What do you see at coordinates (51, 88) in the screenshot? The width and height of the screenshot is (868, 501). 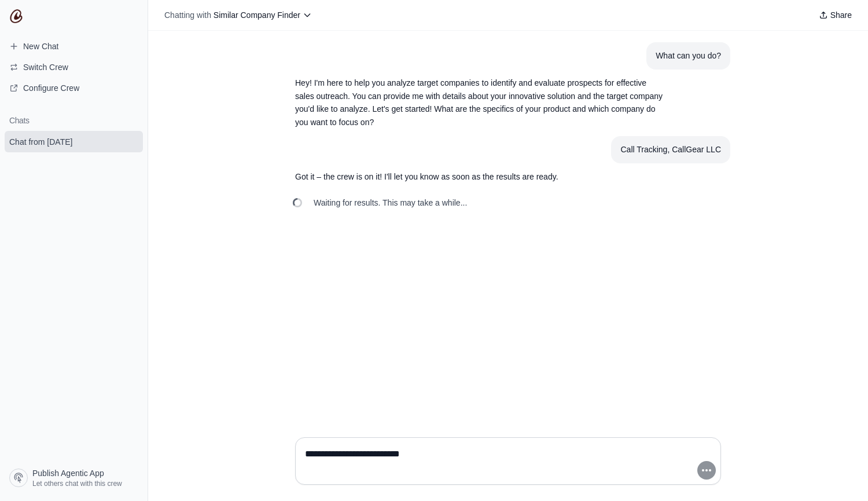 I see `span: Configure Crew` at bounding box center [51, 88].